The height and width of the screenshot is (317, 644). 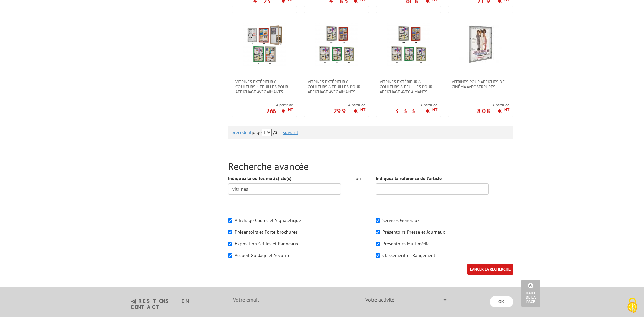 What do you see at coordinates (377, 255) in the screenshot?
I see `input: Classement et Rangement` at bounding box center [377, 255].